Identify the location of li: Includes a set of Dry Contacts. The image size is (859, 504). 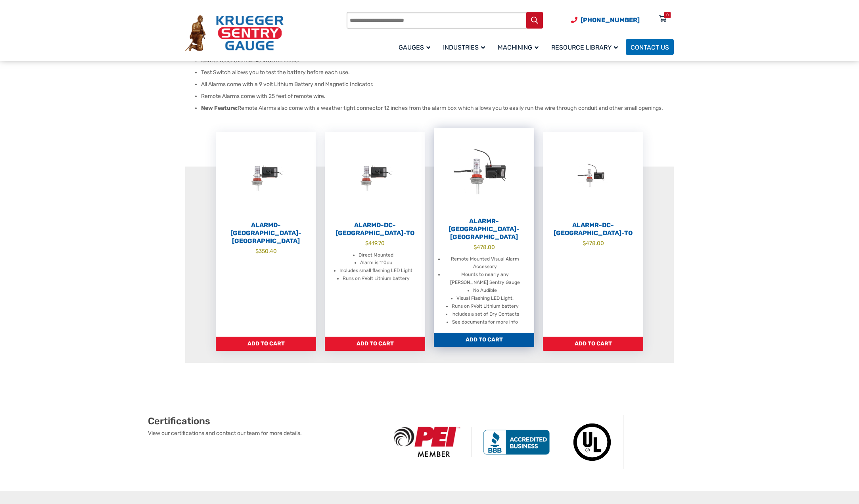
(485, 315).